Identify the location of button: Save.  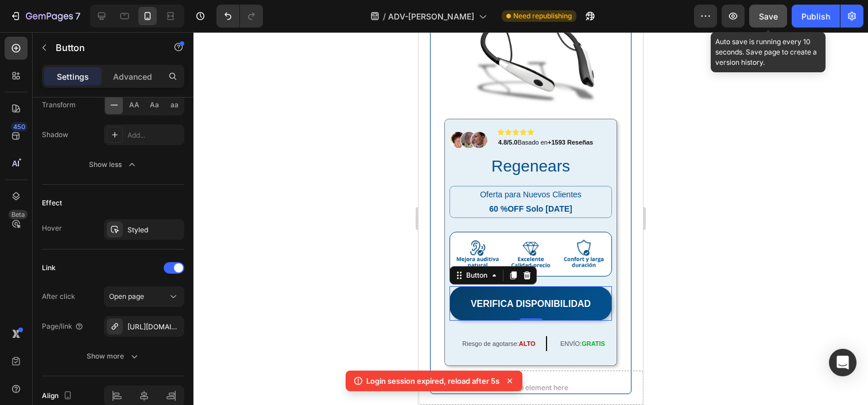
(768, 16).